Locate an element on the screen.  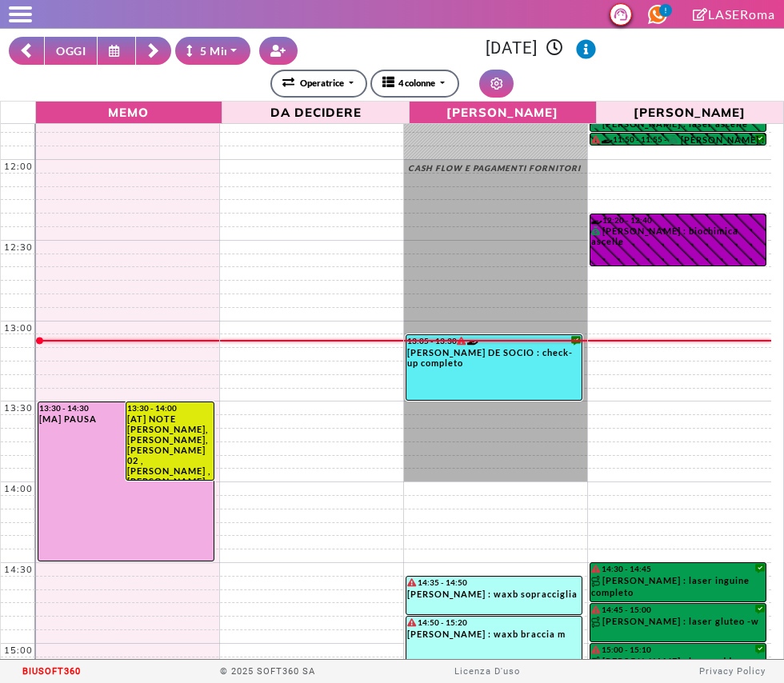
div: 14:50 - 15:20 is located at coordinates (494, 622).